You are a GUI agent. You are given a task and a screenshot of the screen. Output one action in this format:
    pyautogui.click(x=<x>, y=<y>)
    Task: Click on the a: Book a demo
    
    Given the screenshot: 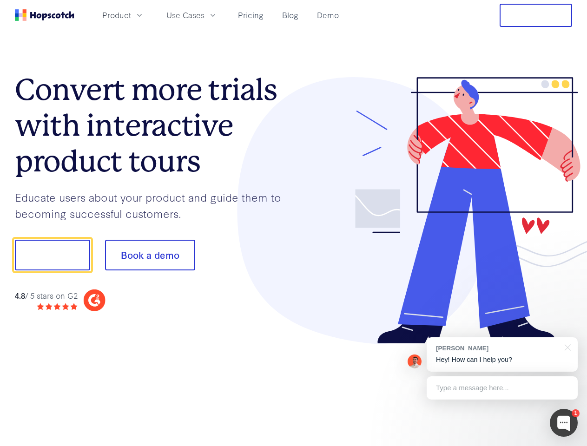 What is the action you would take?
    pyautogui.click(x=150, y=255)
    